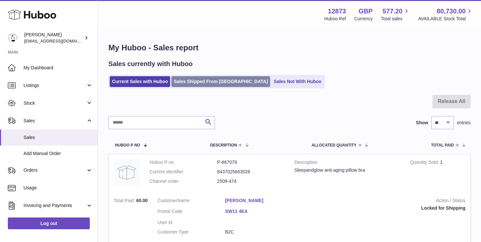 The image size is (481, 242). What do you see at coordinates (259, 211) in the screenshot?
I see `a: SW11 4EA` at bounding box center [259, 211].